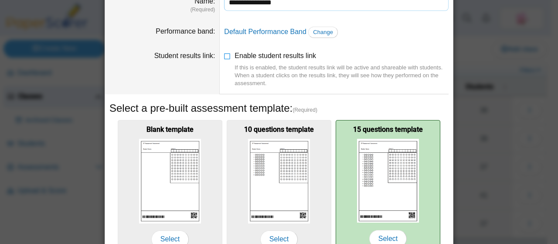  What do you see at coordinates (279, 108) in the screenshot?
I see `h5: Select a pre-built assessment template:` at bounding box center [279, 108].